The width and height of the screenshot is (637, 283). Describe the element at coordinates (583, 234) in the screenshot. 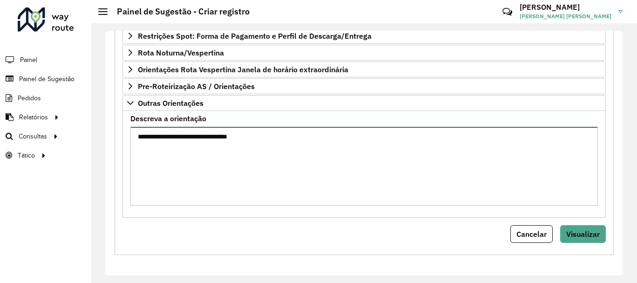

I see `button: Visualizar` at that location.